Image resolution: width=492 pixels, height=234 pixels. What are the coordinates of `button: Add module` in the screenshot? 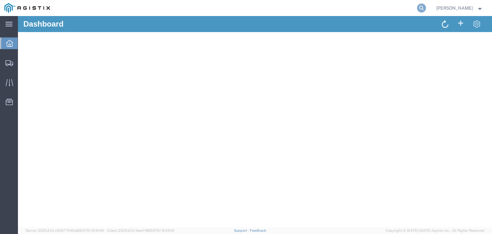 It's located at (443, 9).